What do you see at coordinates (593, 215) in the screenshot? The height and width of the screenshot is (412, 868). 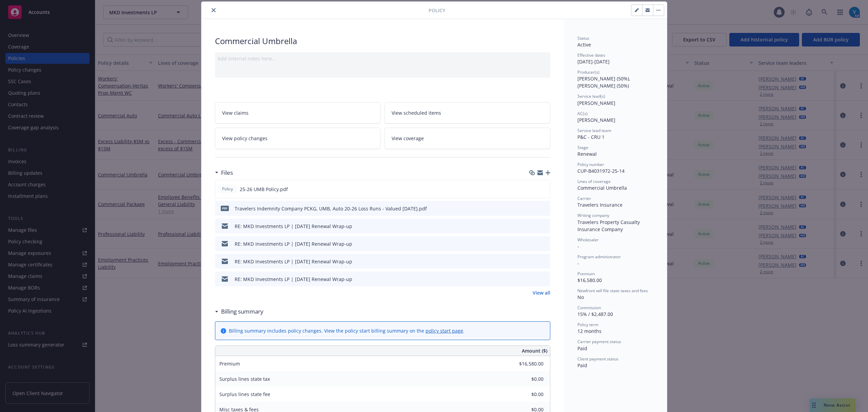 I see `span: Writing company` at bounding box center [593, 215].